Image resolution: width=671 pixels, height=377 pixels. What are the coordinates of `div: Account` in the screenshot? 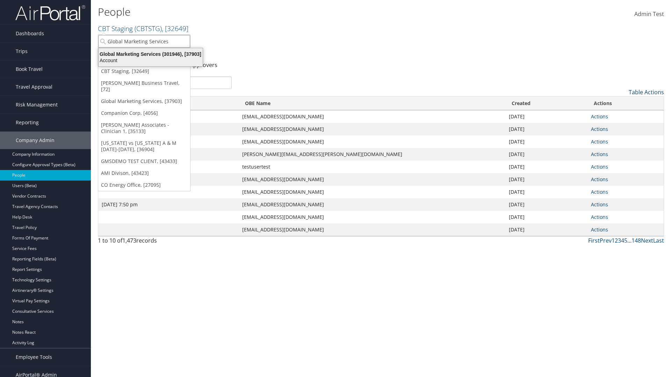 It's located at (151, 60).